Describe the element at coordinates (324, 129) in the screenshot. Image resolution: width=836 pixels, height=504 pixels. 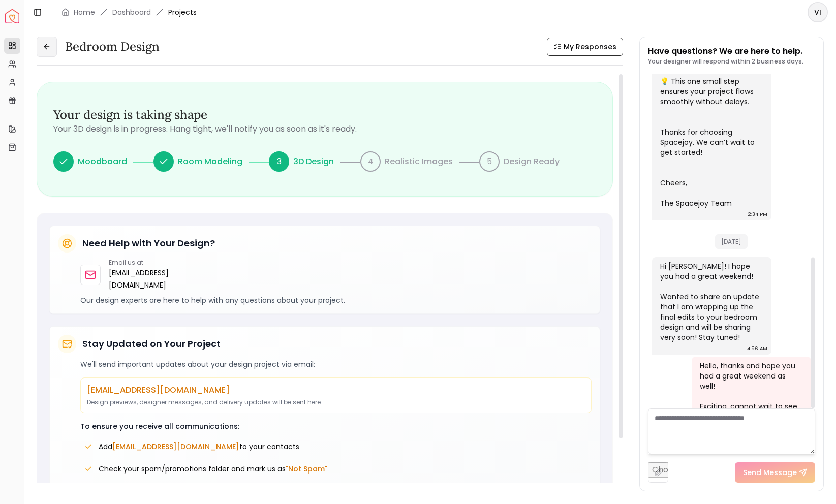
I see `p: Your 3D design is in progress. Hang tight, we'll notify you as soon as it's ready.` at that location.